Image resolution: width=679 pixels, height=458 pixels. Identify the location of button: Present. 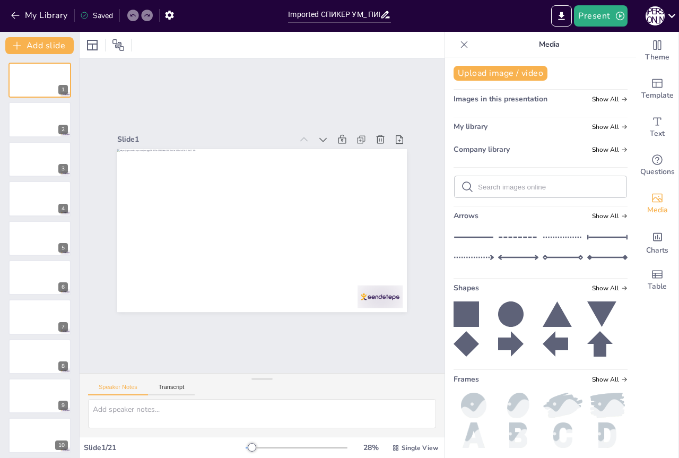
(601, 16).